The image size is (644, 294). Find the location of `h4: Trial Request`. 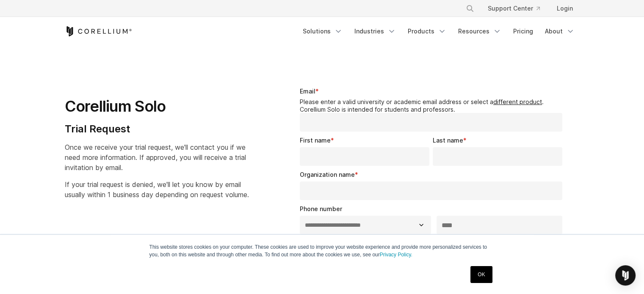

h4: Trial Request is located at coordinates (157, 129).